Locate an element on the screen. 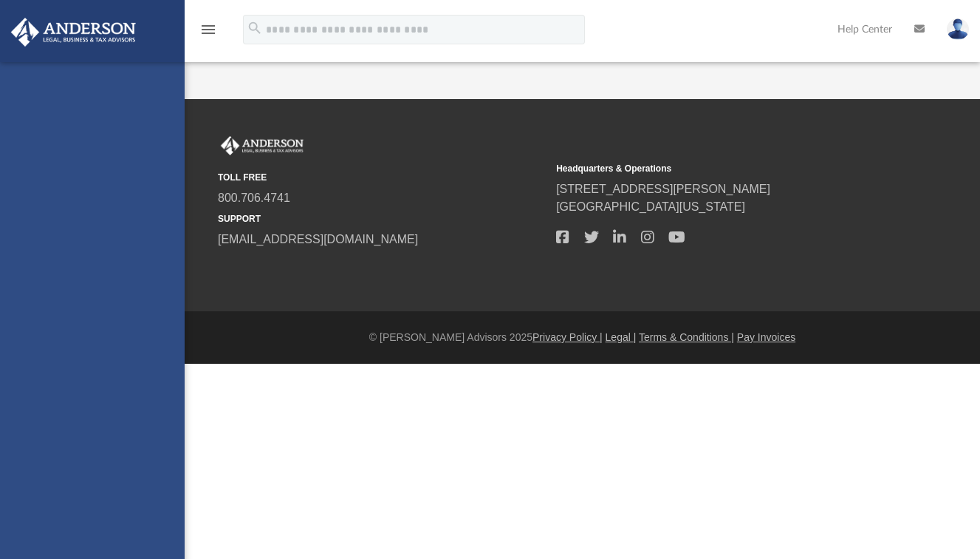 This screenshot has height=559, width=980. a: 800.706.4741 is located at coordinates (254, 197).